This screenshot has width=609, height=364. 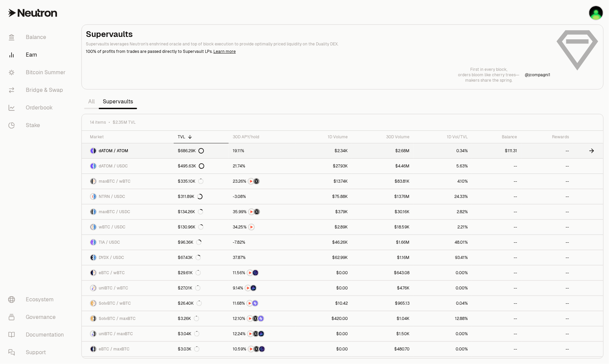 What do you see at coordinates (443, 243) in the screenshot?
I see `a: 48.01%` at bounding box center [443, 243].